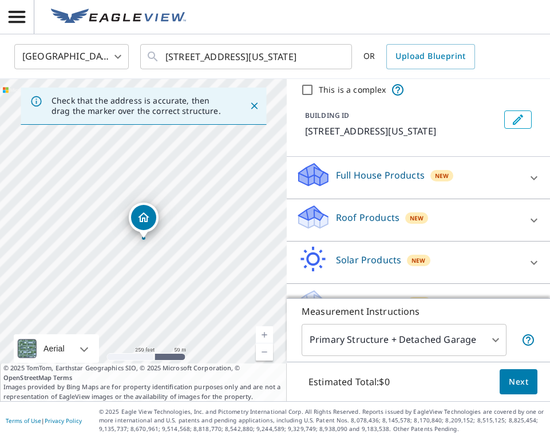  I want to click on a: Privacy Policy, so click(63, 420).